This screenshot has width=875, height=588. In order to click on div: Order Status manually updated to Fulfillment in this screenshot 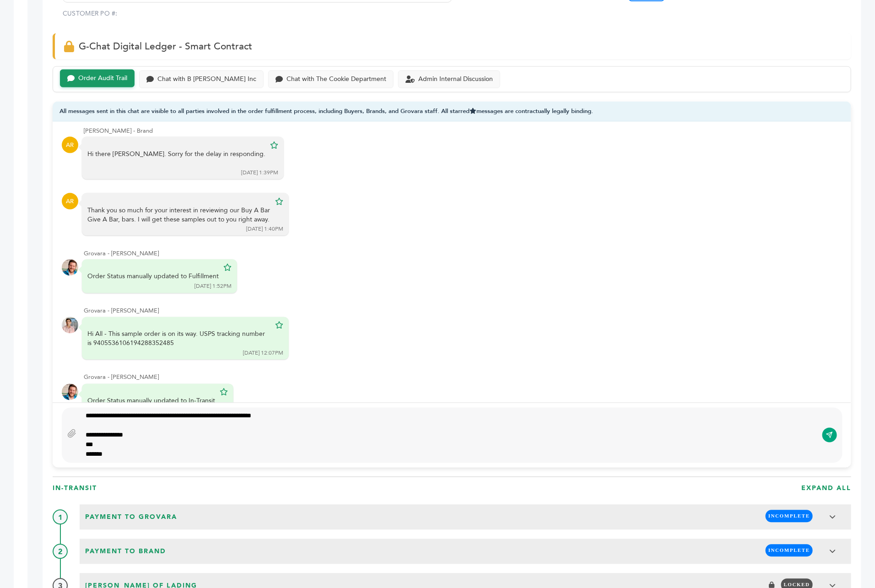, I will do `click(153, 277)`.